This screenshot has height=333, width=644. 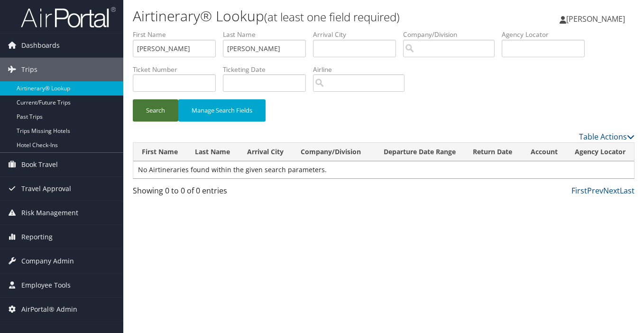 I want to click on span: Trips, so click(x=29, y=70).